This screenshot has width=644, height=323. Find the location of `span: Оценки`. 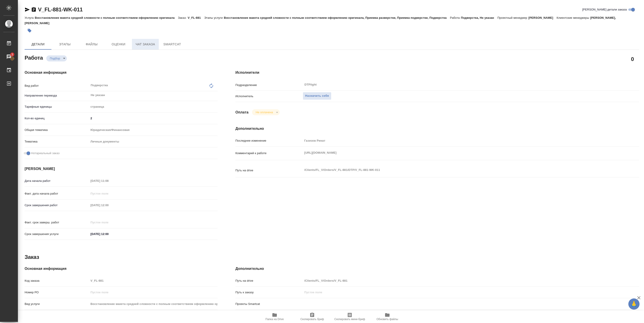

span: Оценки is located at coordinates (119, 44).